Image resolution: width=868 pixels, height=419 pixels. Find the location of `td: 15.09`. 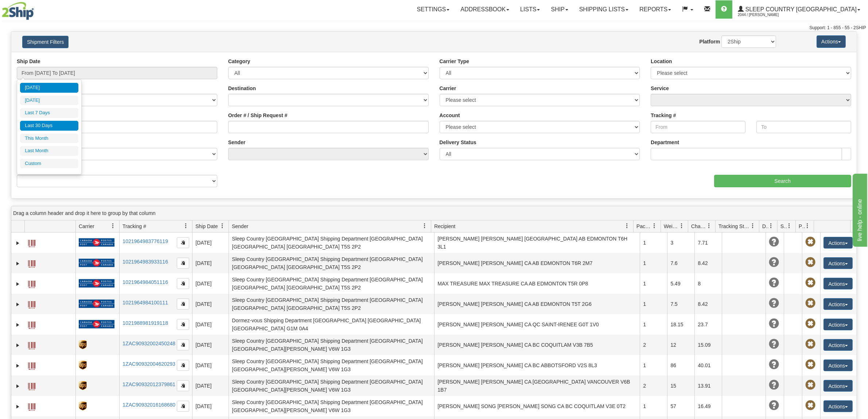

td: 15.09 is located at coordinates (708, 345).